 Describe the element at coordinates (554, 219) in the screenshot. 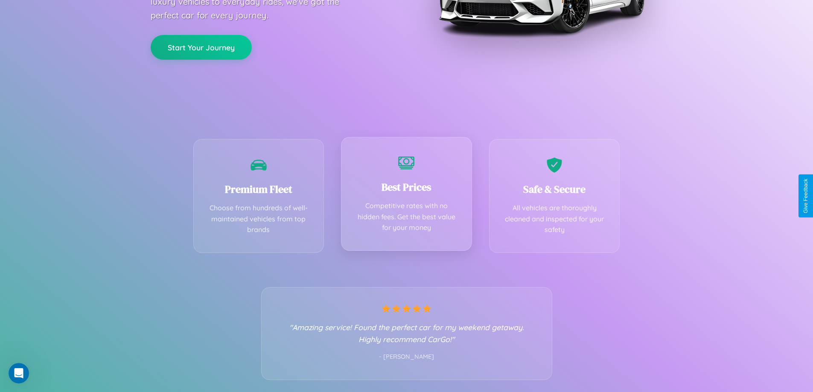

I see `p: All vehicles are thoroughly cleaned and inspected for your safety` at that location.